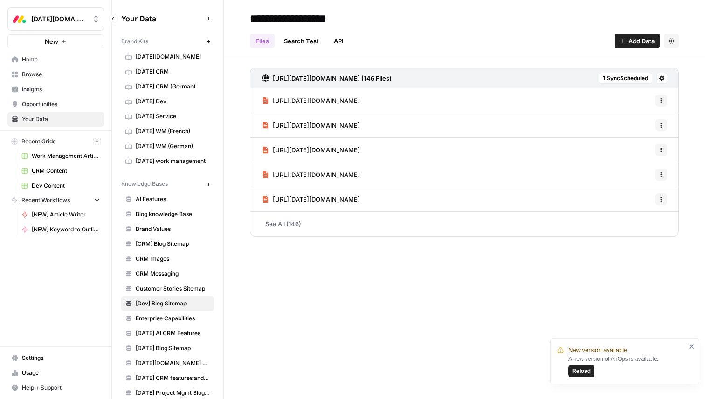 The width and height of the screenshot is (705, 399). Describe the element at coordinates (167, 304) in the screenshot. I see `a: [Dev] Blog Sitemap` at that location.